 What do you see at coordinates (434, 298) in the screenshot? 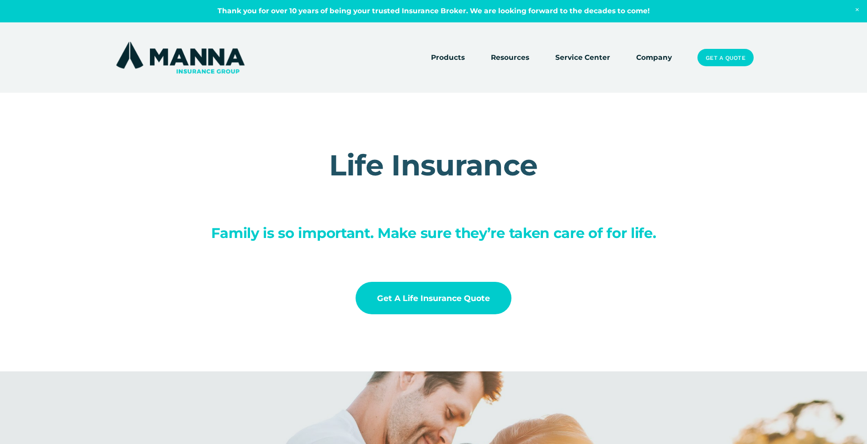
I see `a: Get a Life Insurance Quote` at bounding box center [434, 298].